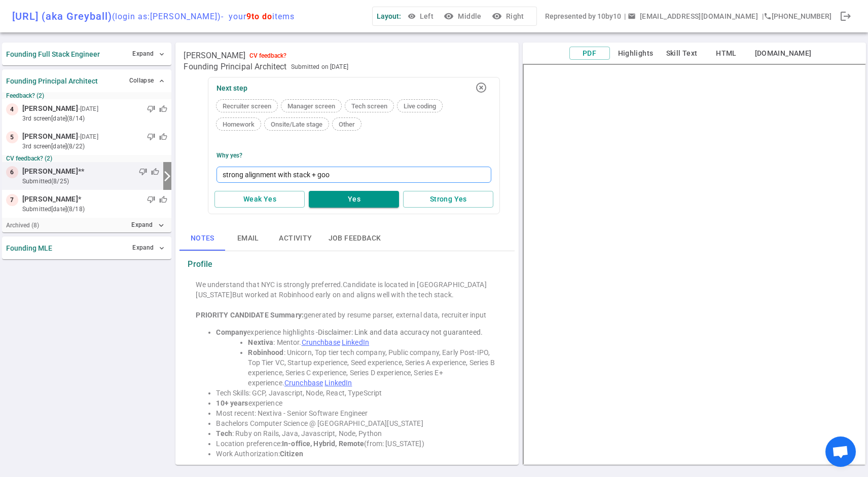 The height and width of the screenshot is (477, 868). What do you see at coordinates (369, 106) in the screenshot?
I see `span: Tech screen` at bounding box center [369, 106].